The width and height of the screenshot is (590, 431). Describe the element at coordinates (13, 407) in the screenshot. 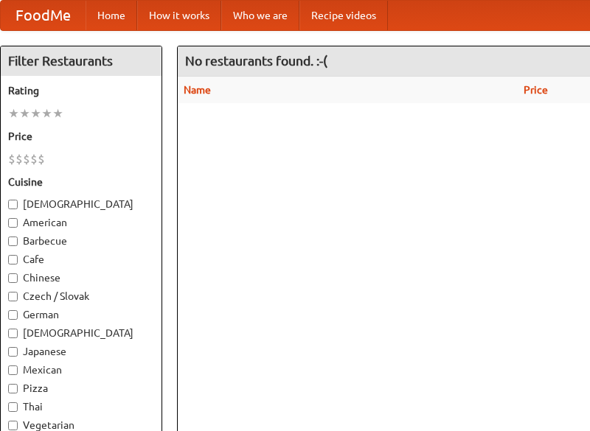

I see `input: Thai` at that location.